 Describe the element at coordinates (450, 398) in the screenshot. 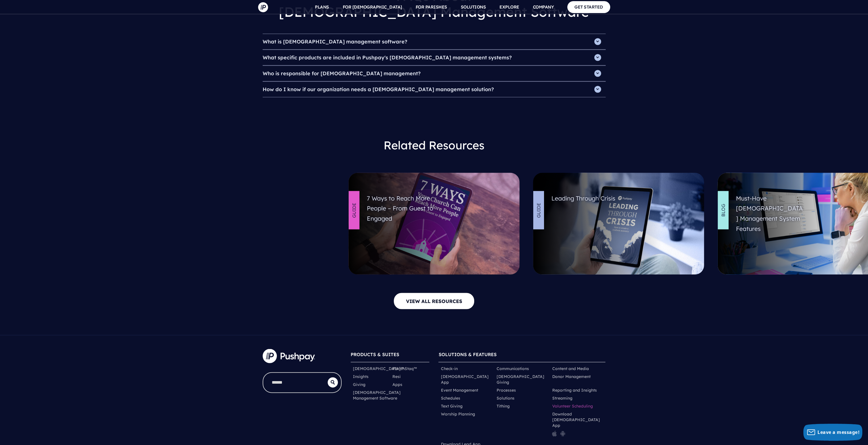

I see `a: Schedules` at that location.